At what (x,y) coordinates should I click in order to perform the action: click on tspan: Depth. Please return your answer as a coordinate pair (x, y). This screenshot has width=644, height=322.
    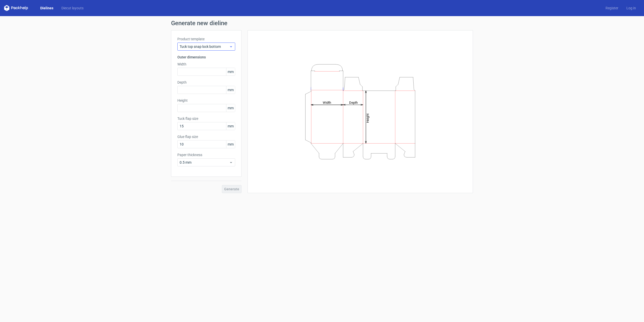
    Looking at the image, I should click on (354, 102).